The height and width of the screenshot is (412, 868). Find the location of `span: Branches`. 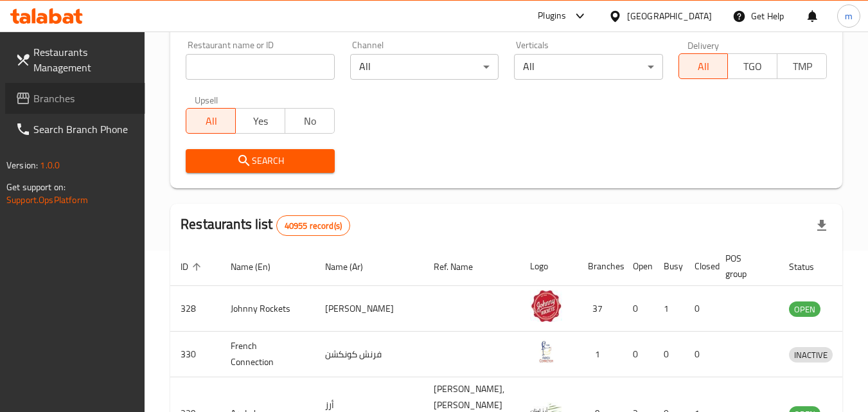

span: Branches is located at coordinates (84, 98).